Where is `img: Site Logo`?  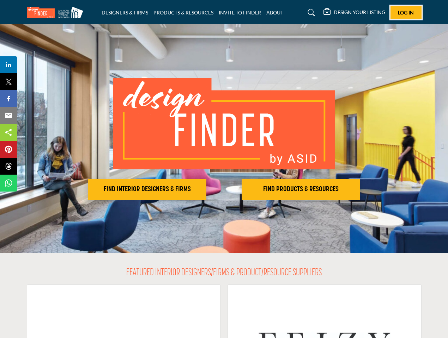 img: Site Logo is located at coordinates (57, 12).